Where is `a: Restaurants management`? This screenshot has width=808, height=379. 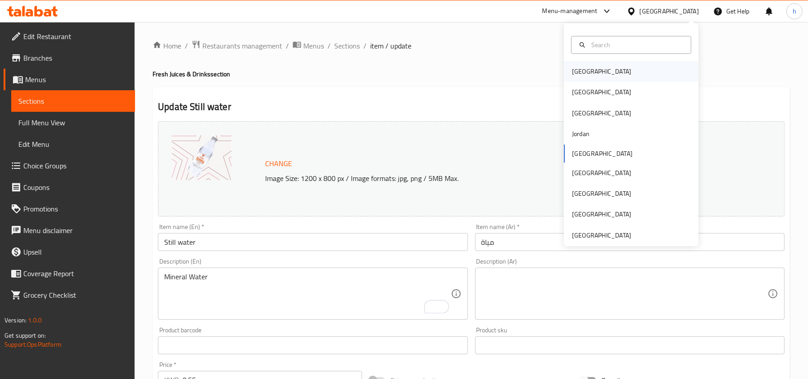
a: Restaurants management is located at coordinates (237, 46).